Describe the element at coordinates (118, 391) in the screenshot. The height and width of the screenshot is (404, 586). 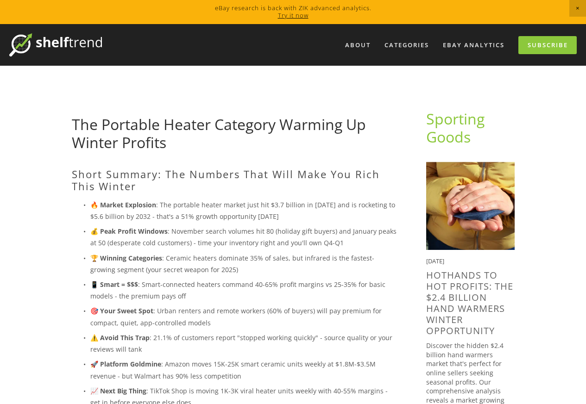
I see `strong: 📈 Next Big Thing` at that location.